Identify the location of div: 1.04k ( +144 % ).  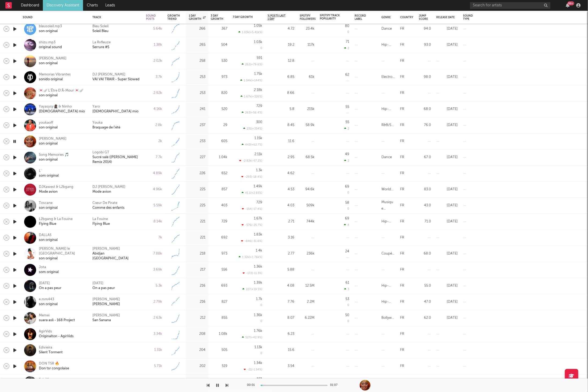
(251, 80).